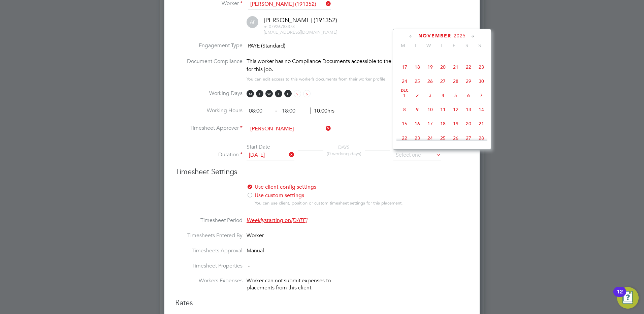 Image resolution: width=644 pixels, height=314 pixels. What do you see at coordinates (330, 187) in the screenshot?
I see `label: Use client config settings` at bounding box center [330, 187].